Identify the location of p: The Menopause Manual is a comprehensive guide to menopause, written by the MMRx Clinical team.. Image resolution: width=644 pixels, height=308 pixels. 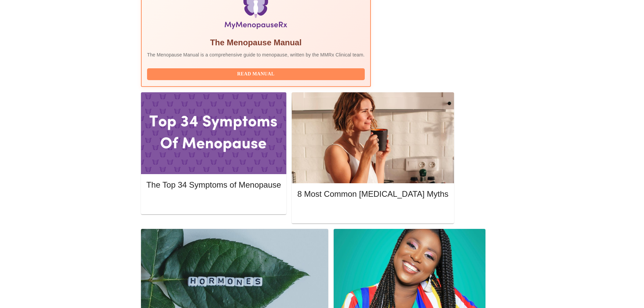
(256, 55).